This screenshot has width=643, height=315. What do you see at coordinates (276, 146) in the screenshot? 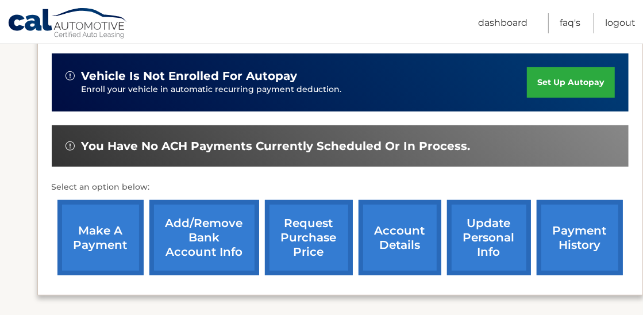
I see `span: You have no ACH payments currently scheduled or in process.` at bounding box center [276, 146].